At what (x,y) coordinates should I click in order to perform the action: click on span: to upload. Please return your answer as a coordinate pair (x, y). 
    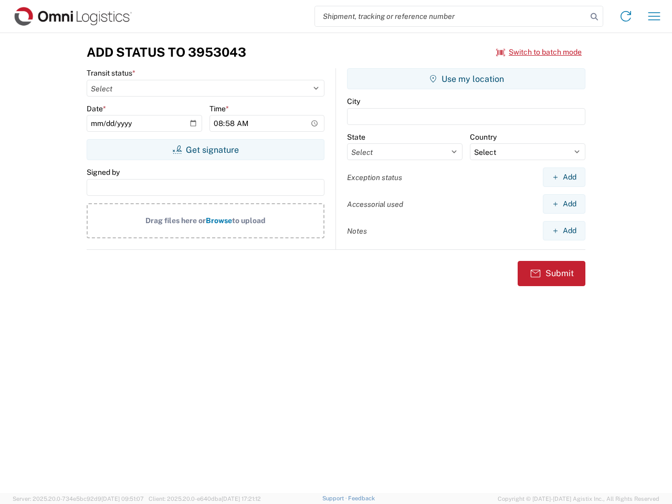
    Looking at the image, I should click on (249, 221).